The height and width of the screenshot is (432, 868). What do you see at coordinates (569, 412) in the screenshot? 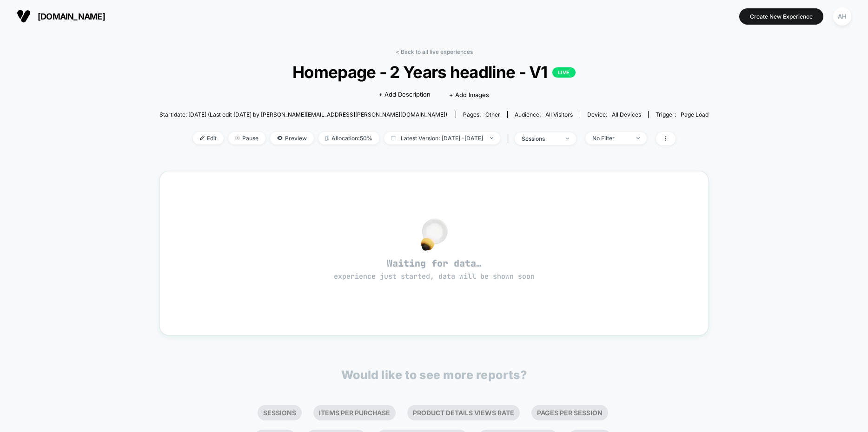
I see `li: Pages Per Session` at bounding box center [569, 412].